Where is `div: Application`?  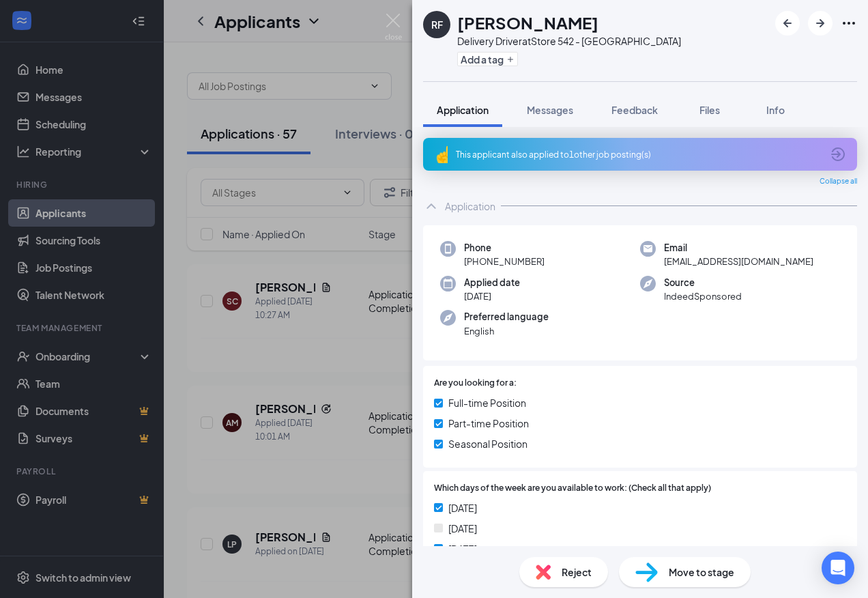 div: Application is located at coordinates (470, 206).